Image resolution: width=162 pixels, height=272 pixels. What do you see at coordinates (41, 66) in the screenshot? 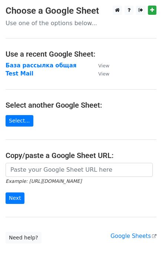
I see `a: База рассылка общая` at bounding box center [41, 66].